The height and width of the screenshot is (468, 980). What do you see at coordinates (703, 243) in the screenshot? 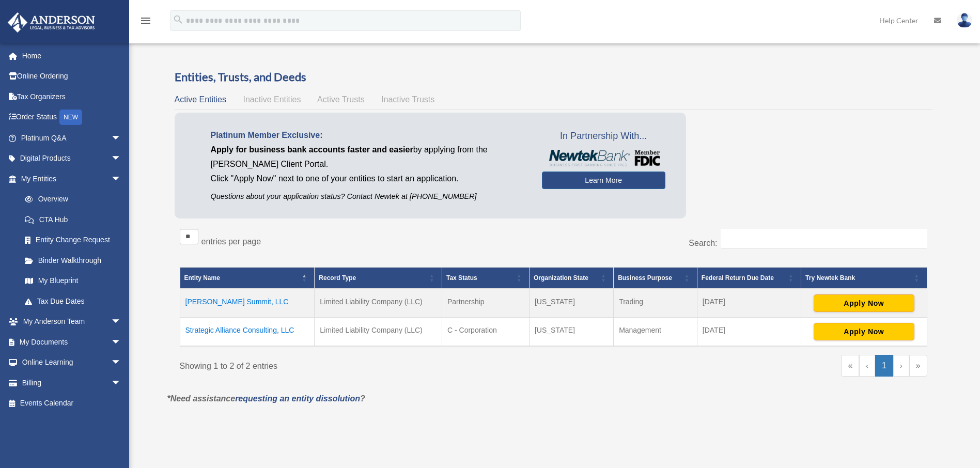
I see `label: Search:` at bounding box center [703, 243].